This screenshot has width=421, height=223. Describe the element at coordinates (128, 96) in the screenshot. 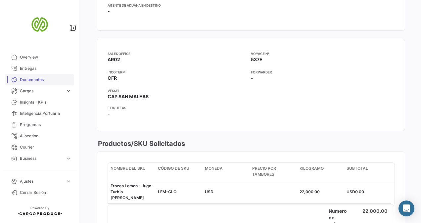

I see `span: CAP SAN MALEAS` at that location.